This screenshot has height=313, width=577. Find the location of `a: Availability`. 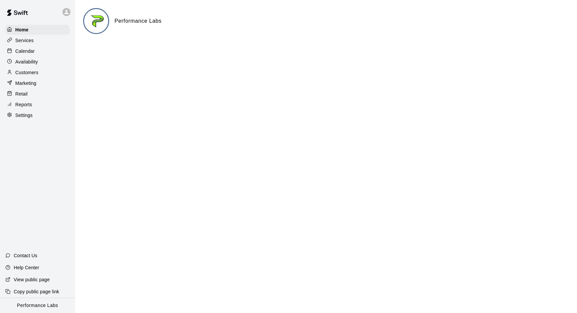

a: Availability is located at coordinates (37, 62).